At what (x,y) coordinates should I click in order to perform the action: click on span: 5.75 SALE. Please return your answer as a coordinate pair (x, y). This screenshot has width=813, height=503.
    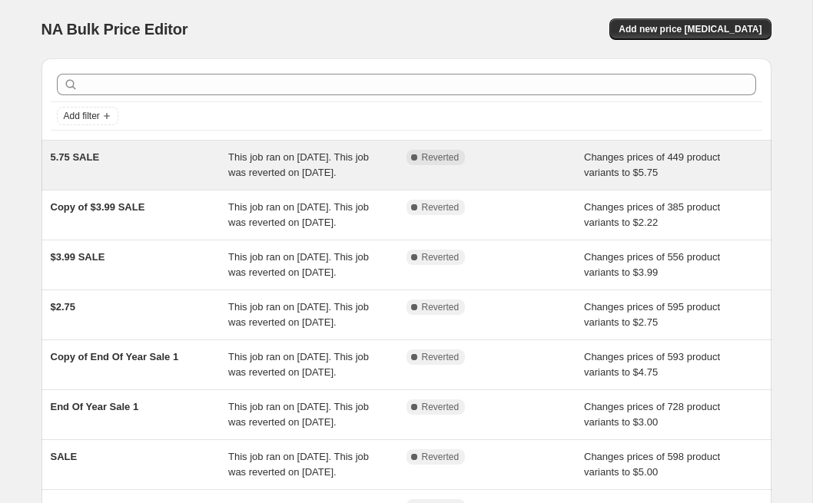
    Looking at the image, I should click on (75, 157).